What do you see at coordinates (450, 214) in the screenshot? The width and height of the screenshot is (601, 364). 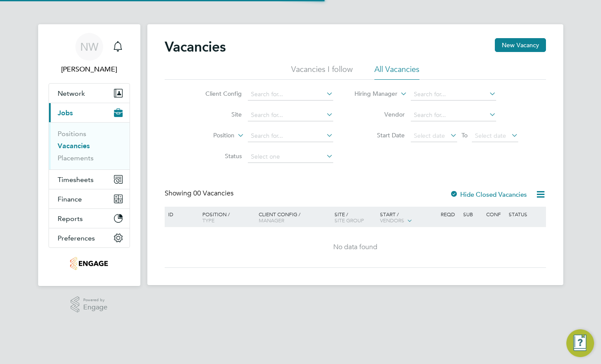 I see `div: Reqd` at bounding box center [450, 214].